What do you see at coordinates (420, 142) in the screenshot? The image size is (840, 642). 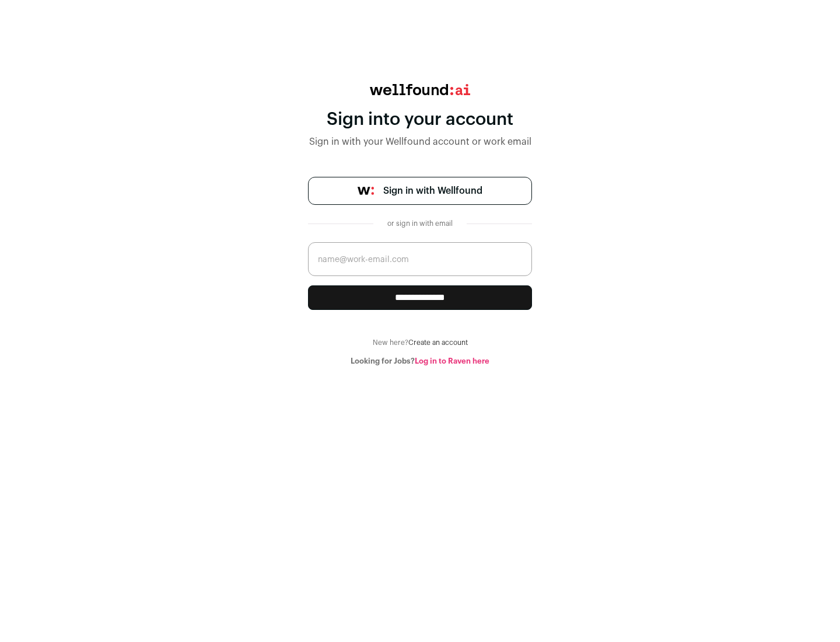 I see `div: Sign in with your Wellfound account or work email` at bounding box center [420, 142].